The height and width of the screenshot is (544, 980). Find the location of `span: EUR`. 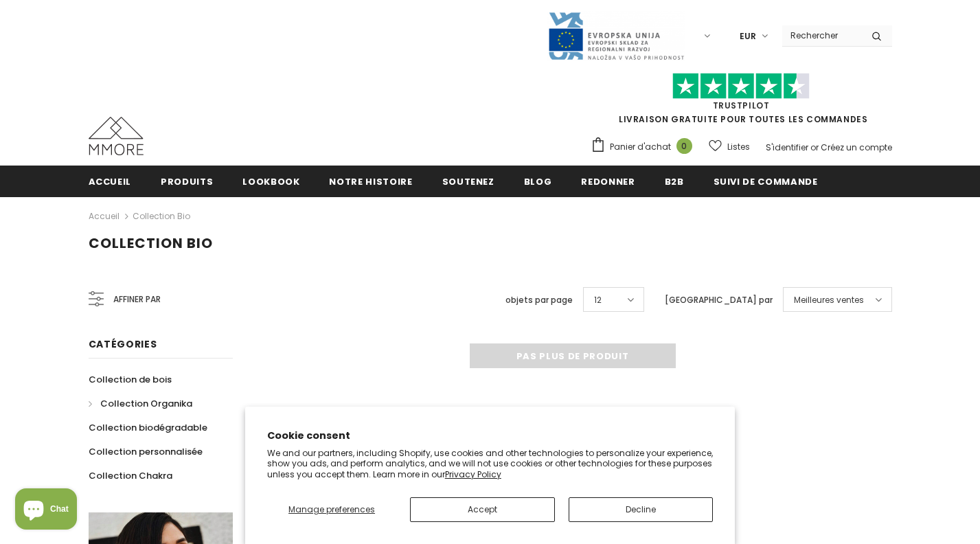

span: EUR is located at coordinates (747, 36).